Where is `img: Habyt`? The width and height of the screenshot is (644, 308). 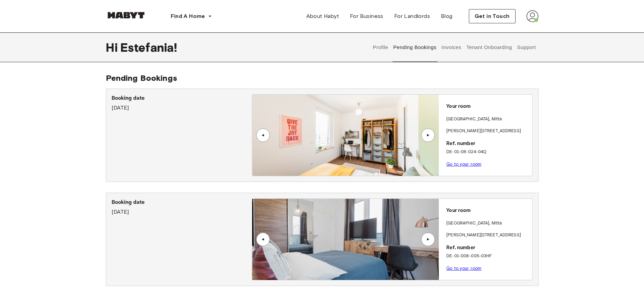
img: Habyt is located at coordinates (126, 15).